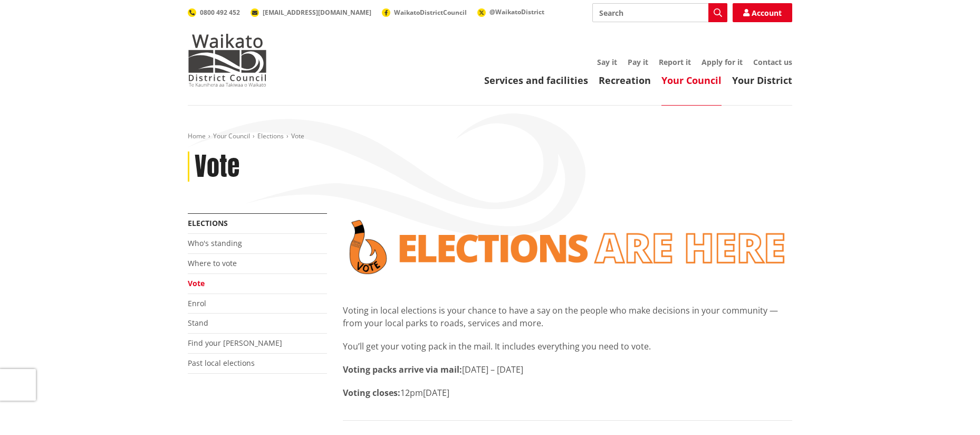  Describe the element at coordinates (228, 60) in the screenshot. I see `img: Waikato District Council - Te Kaunihera aa Takiwaa o Waikato` at that location.